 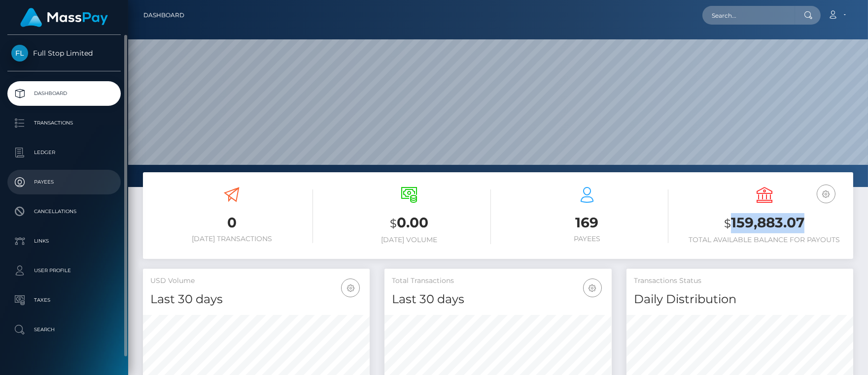 I want to click on h3: 0.00, so click(x=410, y=223).